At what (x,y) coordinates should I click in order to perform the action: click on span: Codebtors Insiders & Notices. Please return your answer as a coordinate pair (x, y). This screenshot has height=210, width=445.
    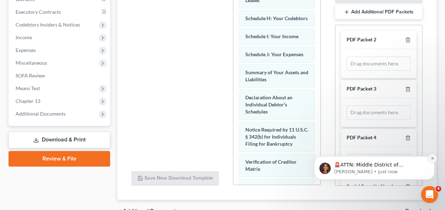
    Looking at the image, I should click on (48, 24).